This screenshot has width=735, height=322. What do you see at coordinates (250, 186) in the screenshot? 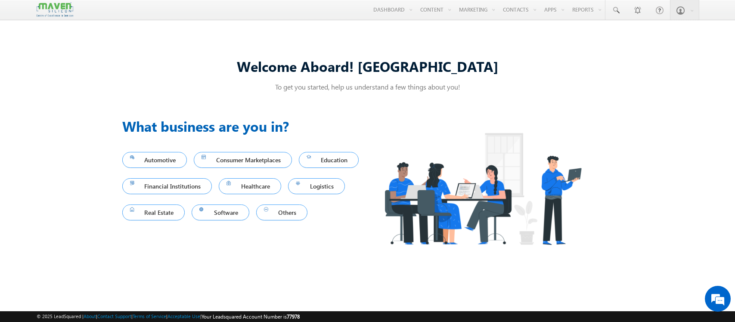
I see `span: Healthcare` at bounding box center [250, 186].